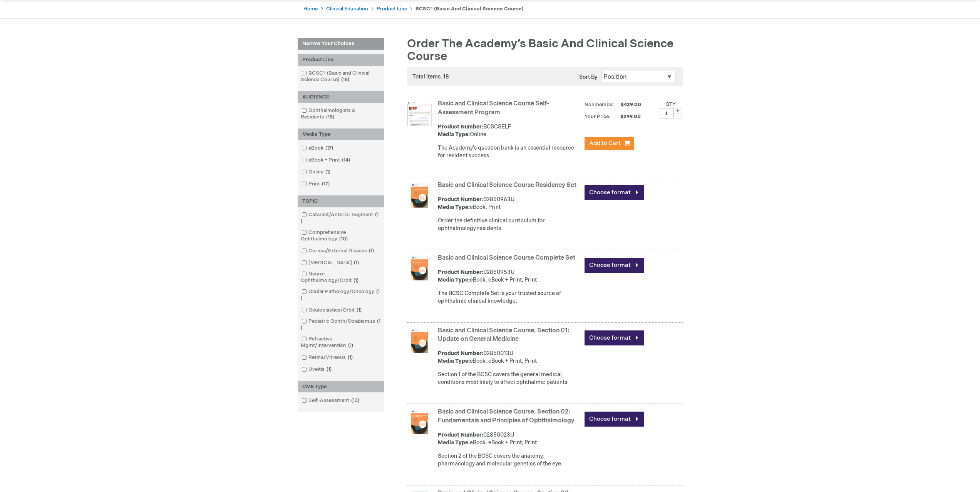  Describe the element at coordinates (431, 77) in the screenshot. I see `span: Total items: 18` at that location.